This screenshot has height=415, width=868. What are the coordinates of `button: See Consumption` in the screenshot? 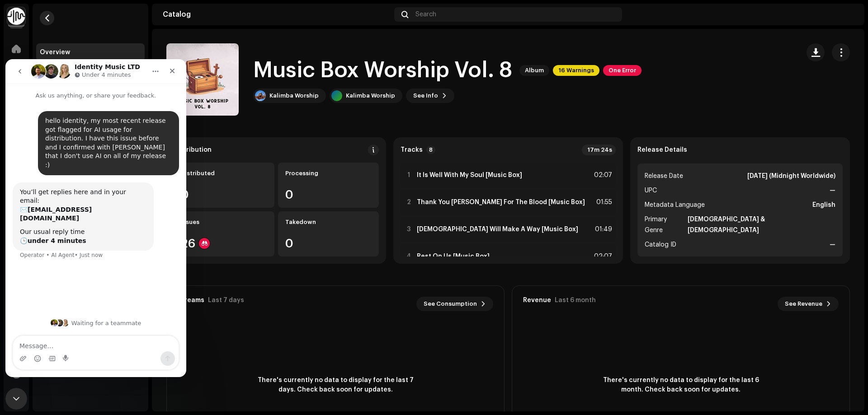 It's located at (455, 304).